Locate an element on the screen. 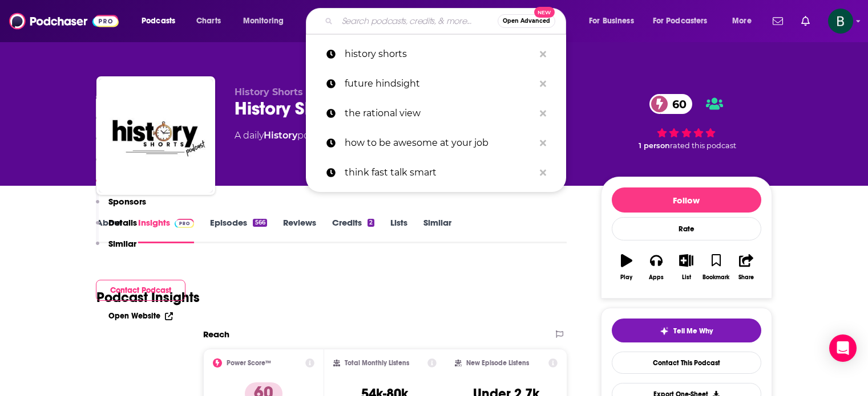 This screenshot has height=396, width=868. button: Bookmark is located at coordinates (716, 267).